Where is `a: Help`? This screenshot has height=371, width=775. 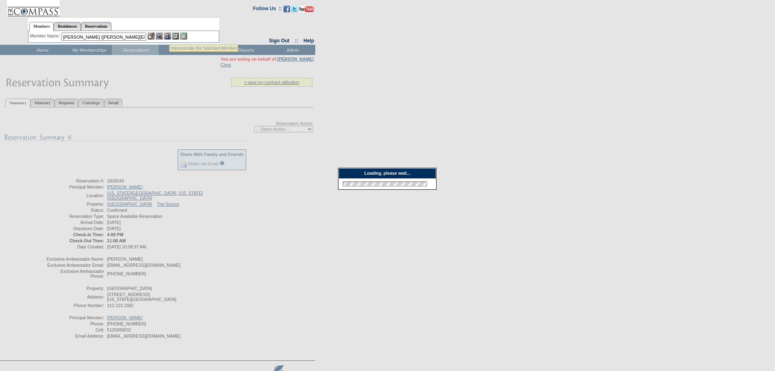 a: Help is located at coordinates (309, 41).